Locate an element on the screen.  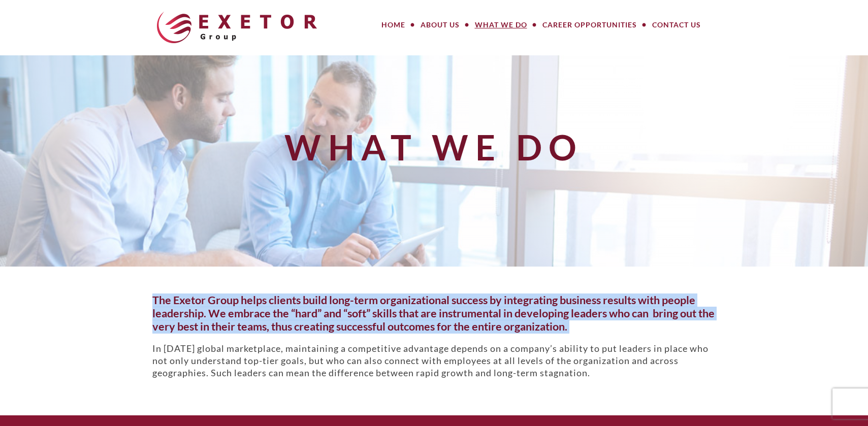
h1: What We Do is located at coordinates (434, 147).